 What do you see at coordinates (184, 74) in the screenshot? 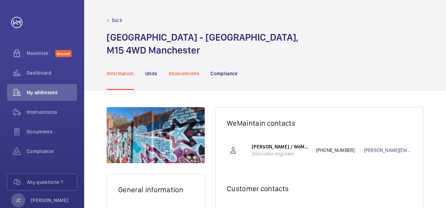
I see `p: Interventions` at bounding box center [184, 74].